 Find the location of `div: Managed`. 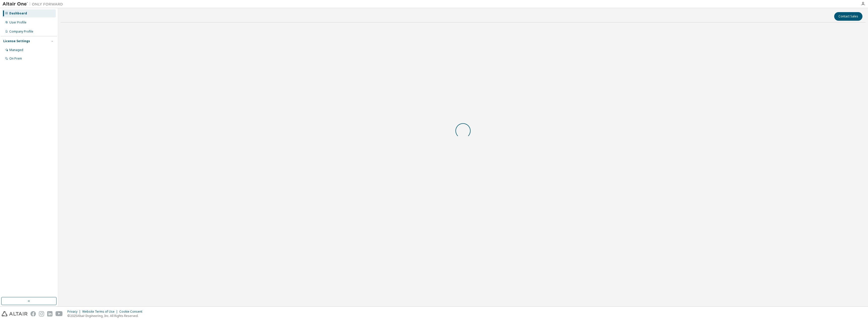

div: Managed is located at coordinates (16, 50).